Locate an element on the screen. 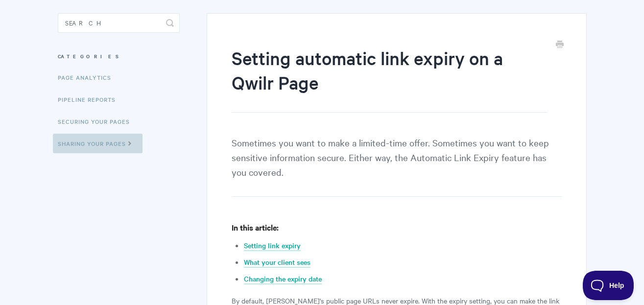 This screenshot has width=644, height=305. strong: In this article: is located at coordinates (255, 227).